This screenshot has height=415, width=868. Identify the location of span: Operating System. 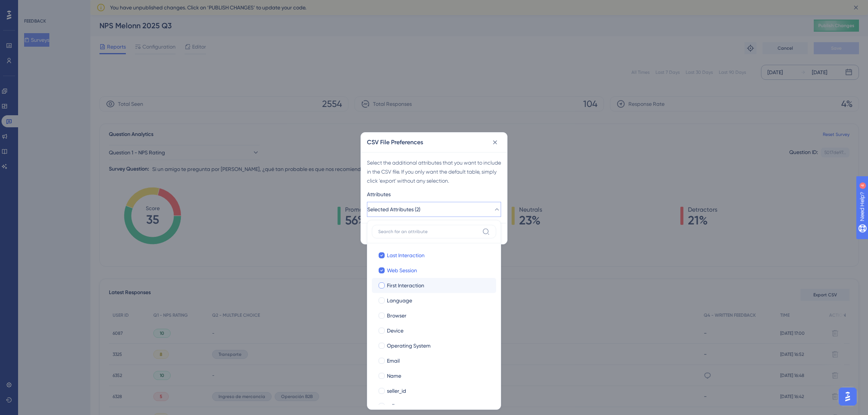
(409, 346).